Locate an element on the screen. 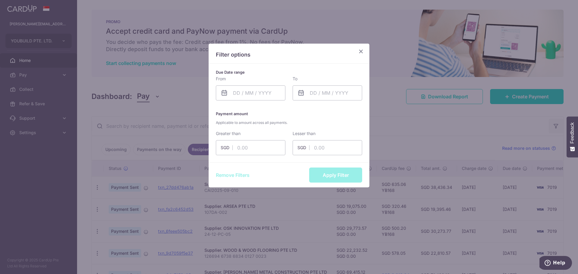 The image size is (578, 274). button: Feedback - Show survey is located at coordinates (572, 137).